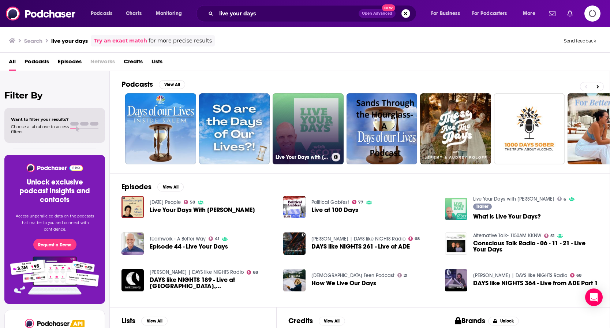 This screenshot has height=328, width=610. Describe the element at coordinates (389, 8) in the screenshot. I see `span: New` at that location.